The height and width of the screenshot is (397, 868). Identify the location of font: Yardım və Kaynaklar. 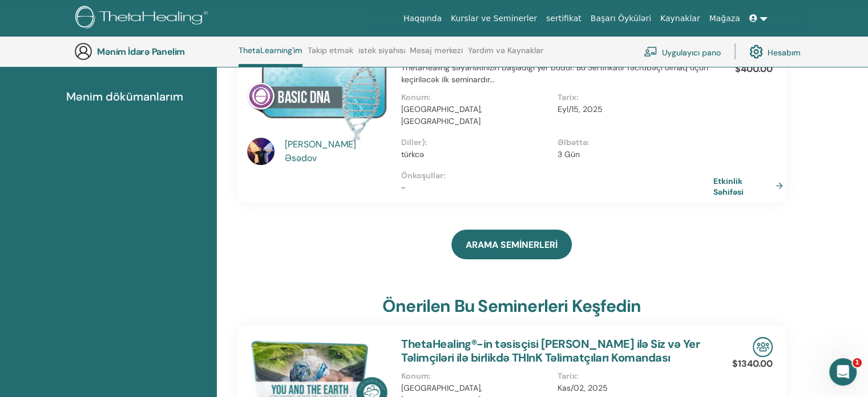
(506, 50).